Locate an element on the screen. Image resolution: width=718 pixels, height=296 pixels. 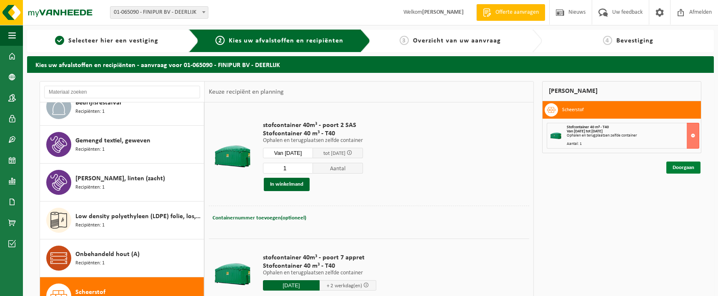
span: Low density polyethyleen (LDPE) folie, los, gekleurd is located at coordinates (138, 217).